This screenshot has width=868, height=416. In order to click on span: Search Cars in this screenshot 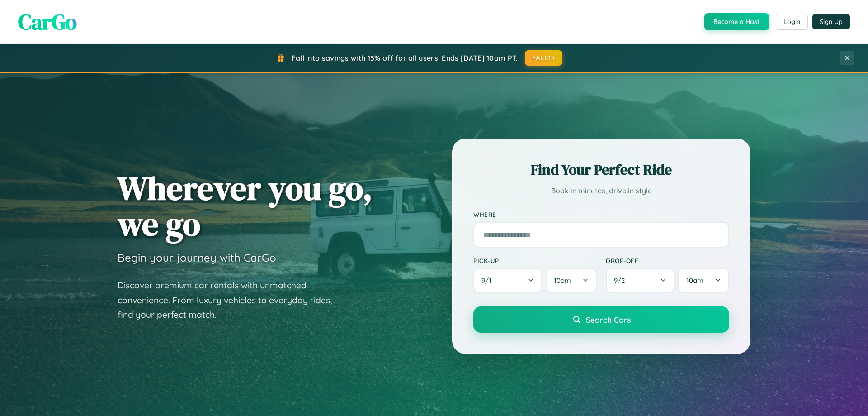, I will do `click(608, 319)`.